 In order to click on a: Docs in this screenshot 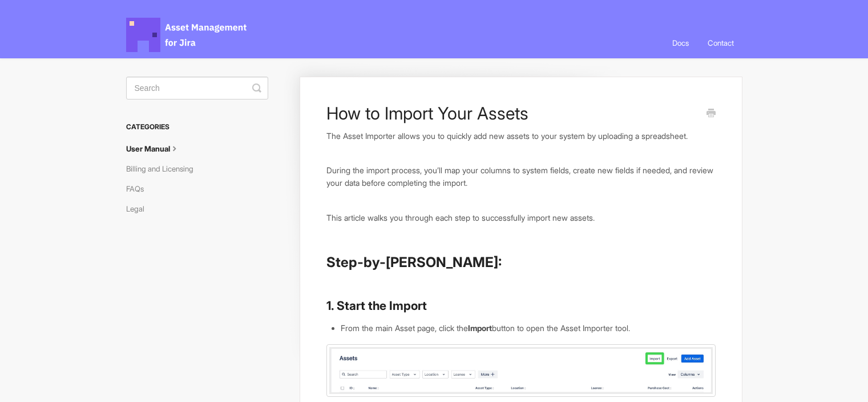, I will do `click(681, 43)`.